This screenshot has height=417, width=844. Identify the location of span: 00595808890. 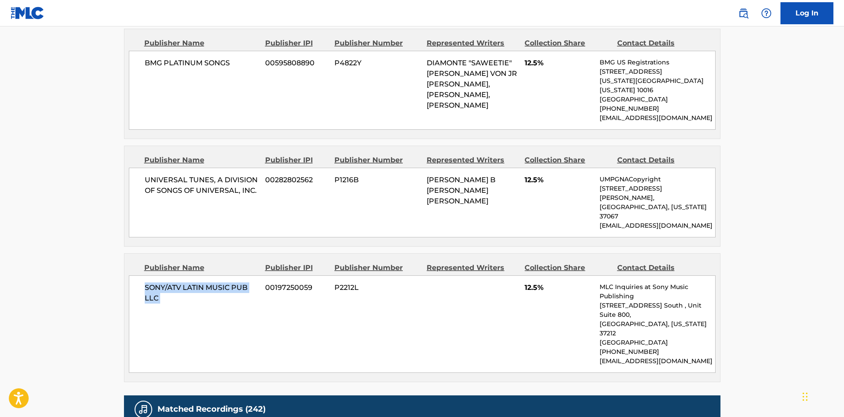
(296, 63).